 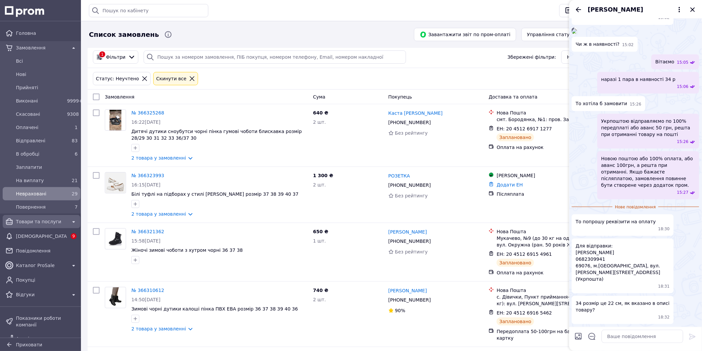 I want to click on a: Дитячі дутики сноубутси чорні пінка гумові чоботи блискавка розмір 28/29 30 31 32 33 36/37 30, so click(x=217, y=135).